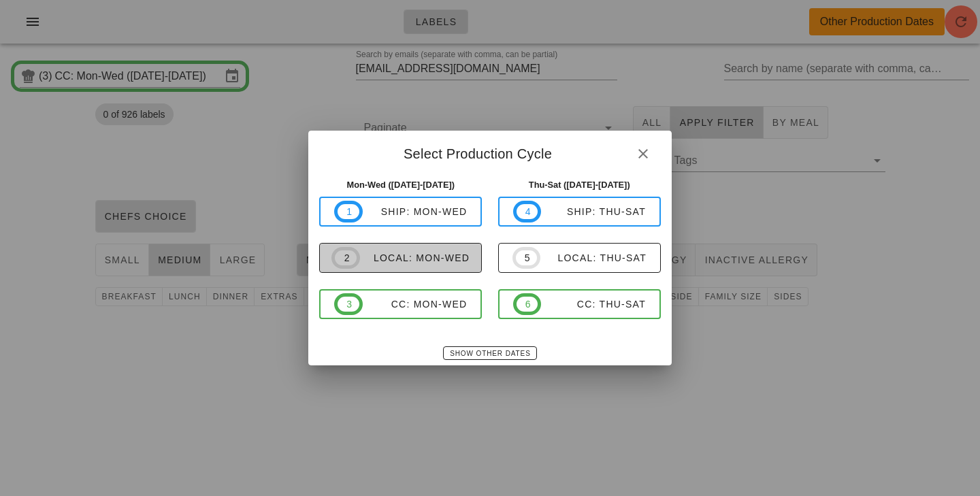 This screenshot has width=980, height=496. What do you see at coordinates (346, 258) in the screenshot?
I see `span: 2` at bounding box center [346, 258].